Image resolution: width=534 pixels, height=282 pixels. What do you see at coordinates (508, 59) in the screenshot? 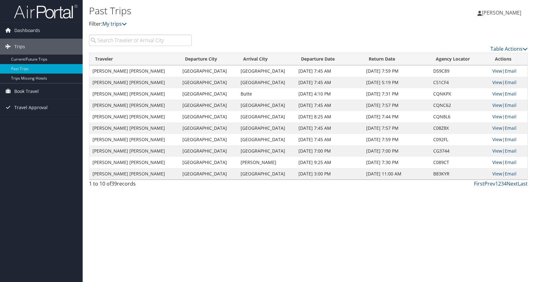
I see `th: Actions` at bounding box center [508, 59].